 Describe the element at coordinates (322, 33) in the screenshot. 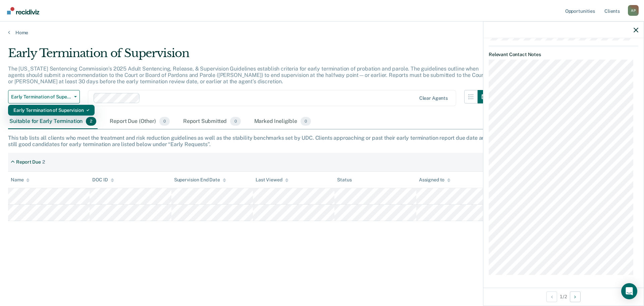

I see `a: Home` at that location.